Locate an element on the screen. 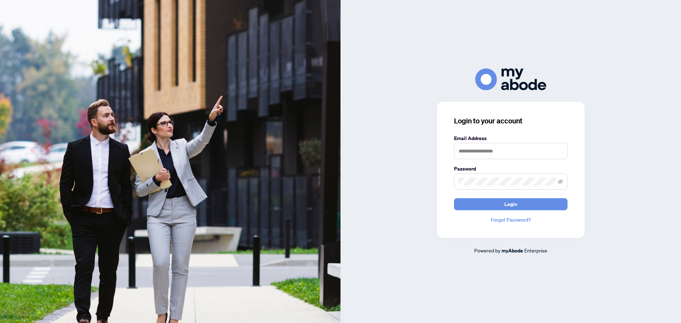  span: Login is located at coordinates (511, 204).